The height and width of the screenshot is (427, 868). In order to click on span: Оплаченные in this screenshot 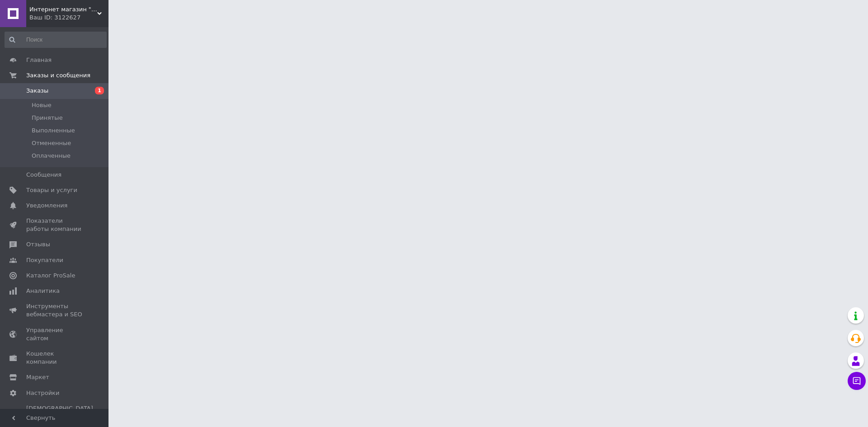, I will do `click(51, 156)`.